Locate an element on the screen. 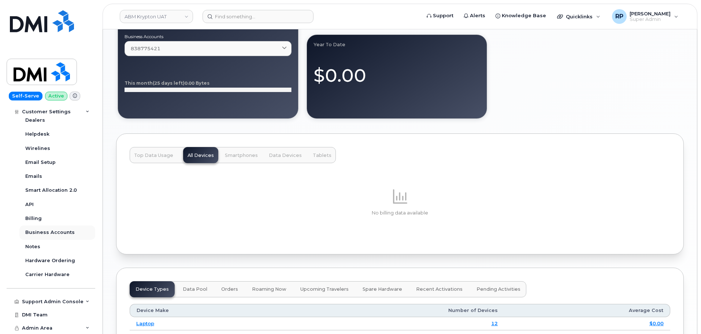  a: Alerts is located at coordinates (474, 16).